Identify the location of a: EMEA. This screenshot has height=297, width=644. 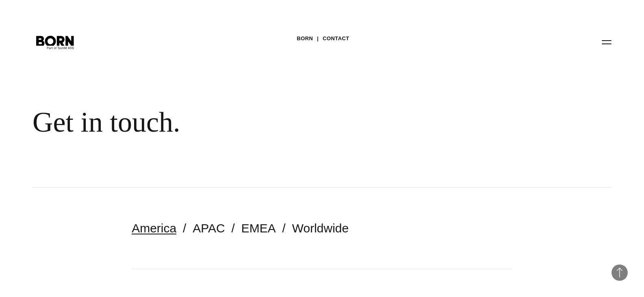
(258, 228).